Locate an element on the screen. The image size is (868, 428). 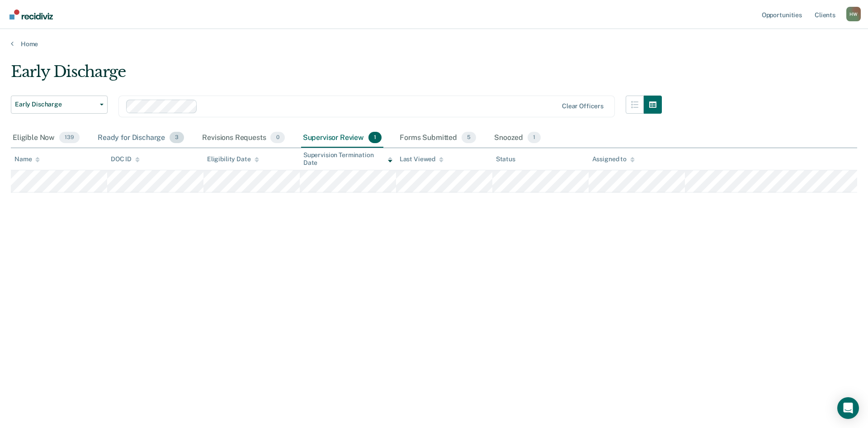
button: Profile dropdown button is located at coordinates (854, 14).